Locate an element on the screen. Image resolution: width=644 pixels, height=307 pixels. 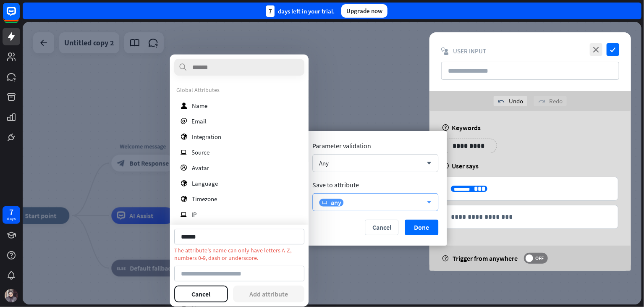
span: Timezone is located at coordinates (205, 198).